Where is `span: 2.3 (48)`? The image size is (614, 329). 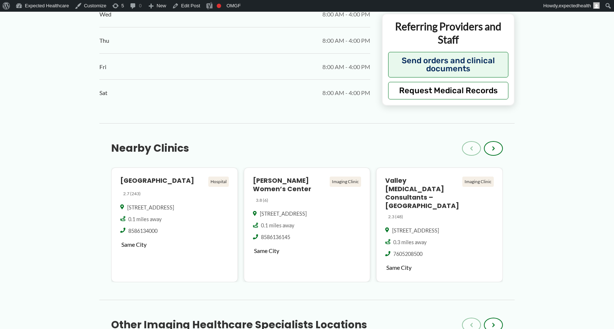 span: 2.3 (48) is located at coordinates (396, 217).